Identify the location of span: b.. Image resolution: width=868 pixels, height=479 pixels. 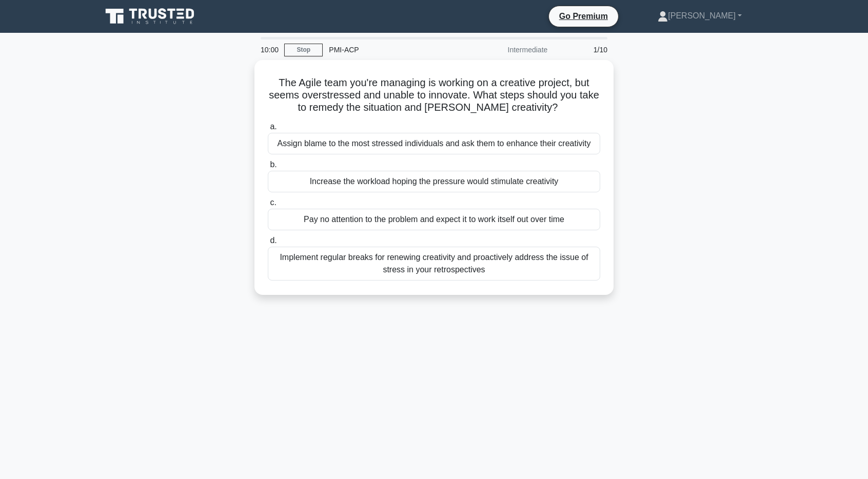
(273, 164).